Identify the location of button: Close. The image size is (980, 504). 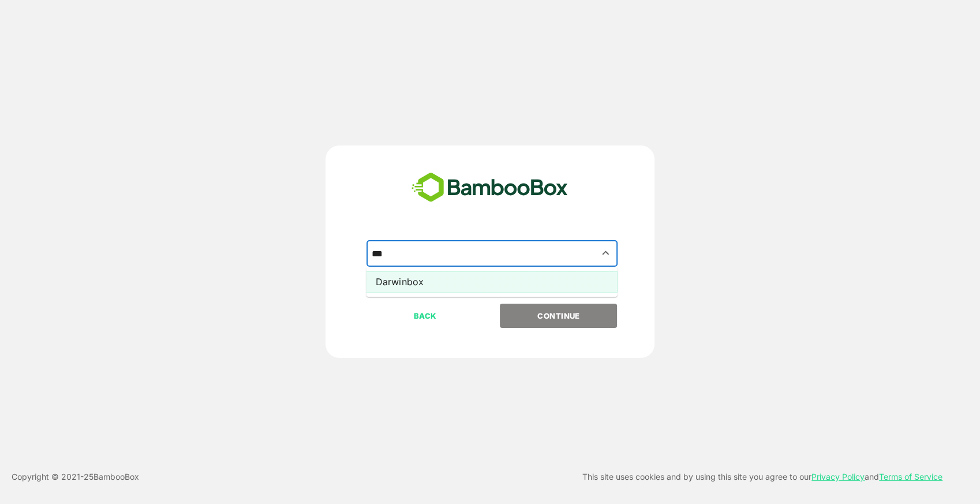
(605, 252).